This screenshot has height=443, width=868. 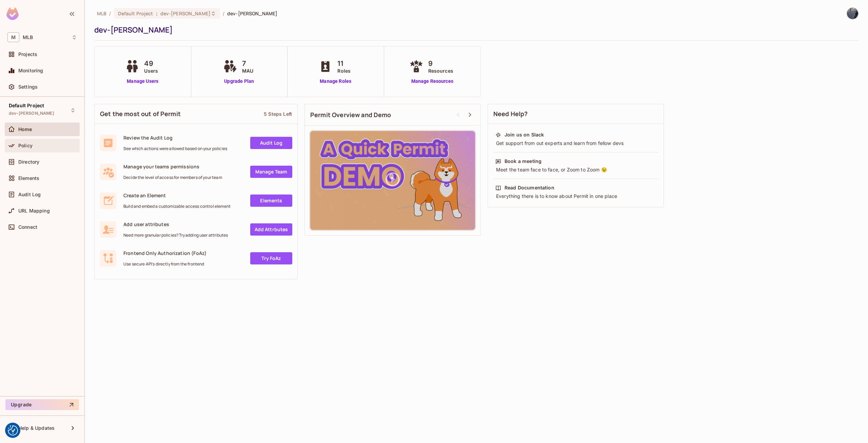 I want to click on a: Try FoAz, so click(x=271, y=258).